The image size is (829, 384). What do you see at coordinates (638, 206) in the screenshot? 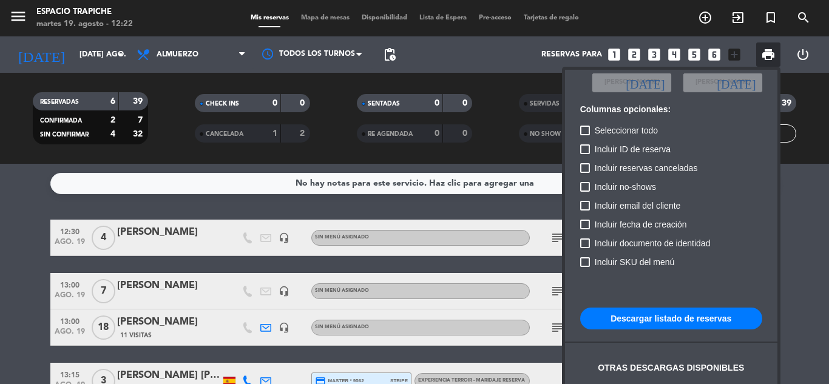
I see `span: Incluir email del cliente` at bounding box center [638, 206].